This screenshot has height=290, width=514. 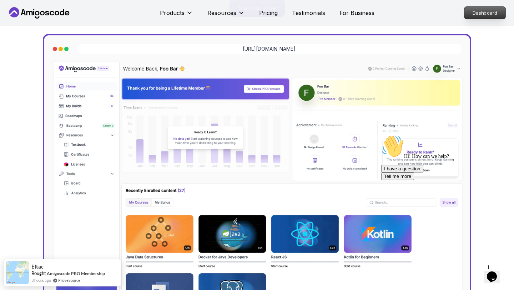 I want to click on button: I have a question, so click(x=24, y=36).